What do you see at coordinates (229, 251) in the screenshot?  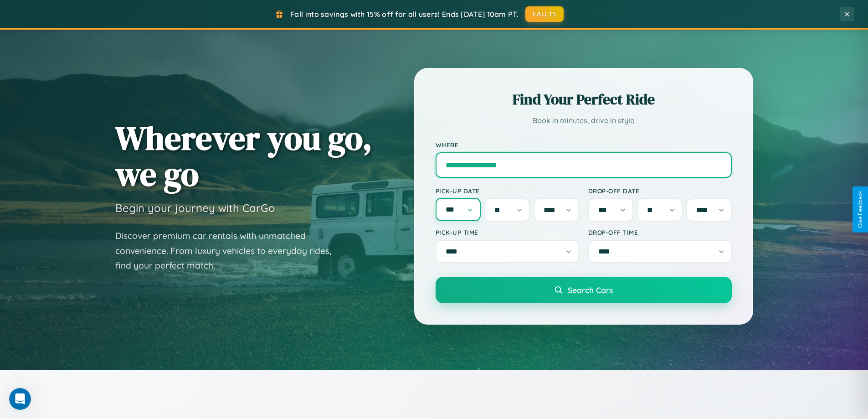 I see `p: Discover premium car rentals with unmatched convenience. From luxury vehicles to everyday rides, ...` at bounding box center [229, 251].